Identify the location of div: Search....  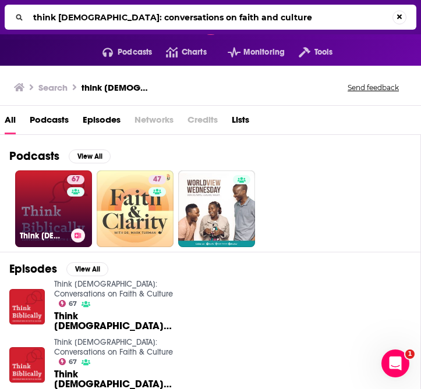
(210, 17).